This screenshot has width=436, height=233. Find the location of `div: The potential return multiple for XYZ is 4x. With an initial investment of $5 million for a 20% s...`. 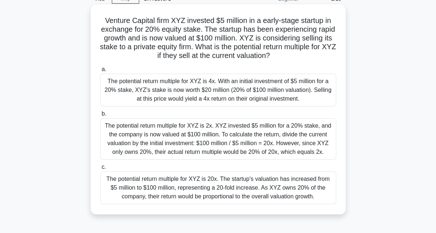

div: The potential return multiple for XYZ is 4x. With an initial investment of $5 million for a 20% s... is located at coordinates (218, 90).